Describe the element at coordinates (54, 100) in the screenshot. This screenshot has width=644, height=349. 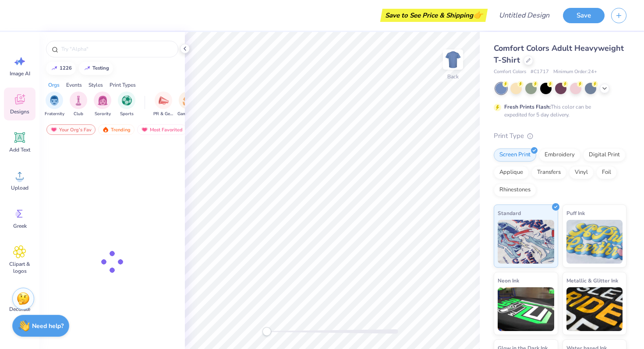
I see `img: Fraternity Image` at that location.